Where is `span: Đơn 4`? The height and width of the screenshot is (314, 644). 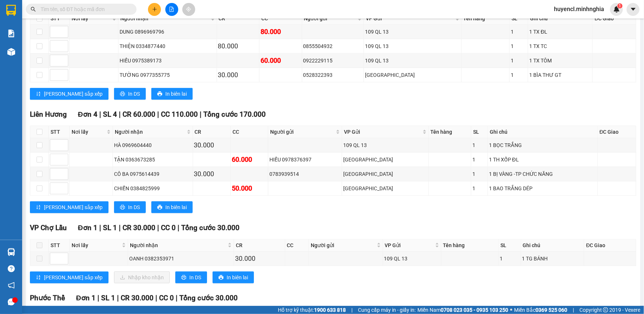 span: Đơn 4 is located at coordinates (87, 114).